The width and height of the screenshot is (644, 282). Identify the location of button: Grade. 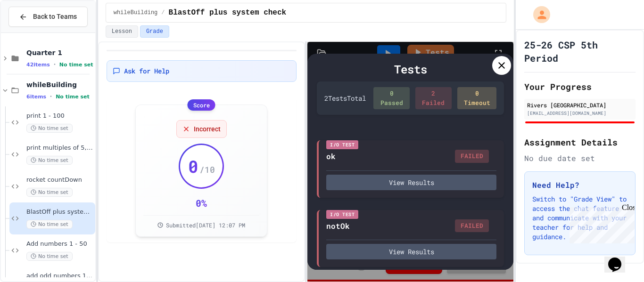
(155, 32).